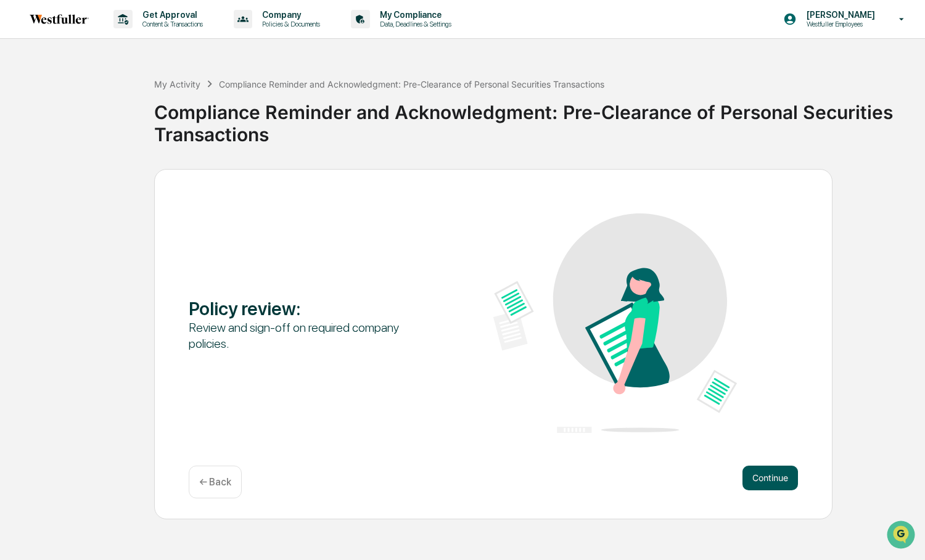 This screenshot has width=925, height=560. Describe the element at coordinates (127, 162) in the screenshot. I see `span: Attestations` at that location.